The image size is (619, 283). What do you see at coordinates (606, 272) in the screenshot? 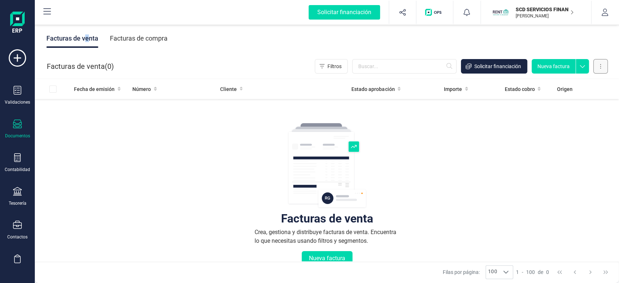
I see `button: Last Page` at bounding box center [606, 272].